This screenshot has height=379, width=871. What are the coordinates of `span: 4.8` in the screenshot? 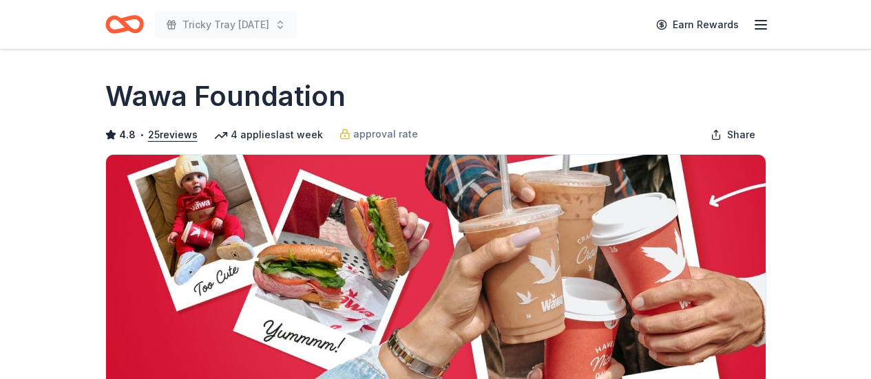 It's located at (127, 135).